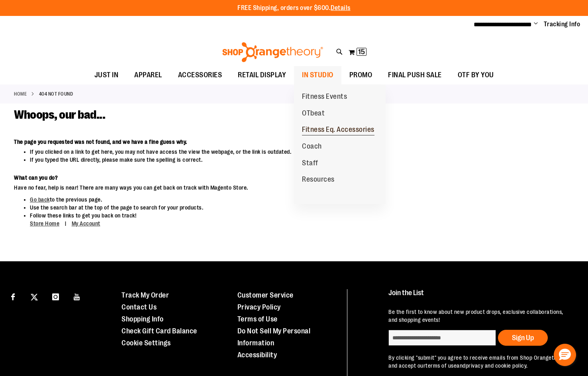 The height and width of the screenshot is (376, 588). What do you see at coordinates (143, 319) in the screenshot?
I see `a: Shopping Info` at bounding box center [143, 319].